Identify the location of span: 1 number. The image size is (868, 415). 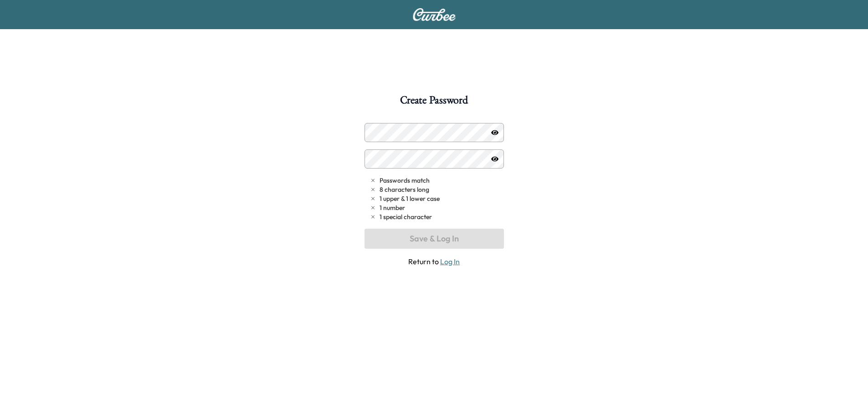
(392, 208).